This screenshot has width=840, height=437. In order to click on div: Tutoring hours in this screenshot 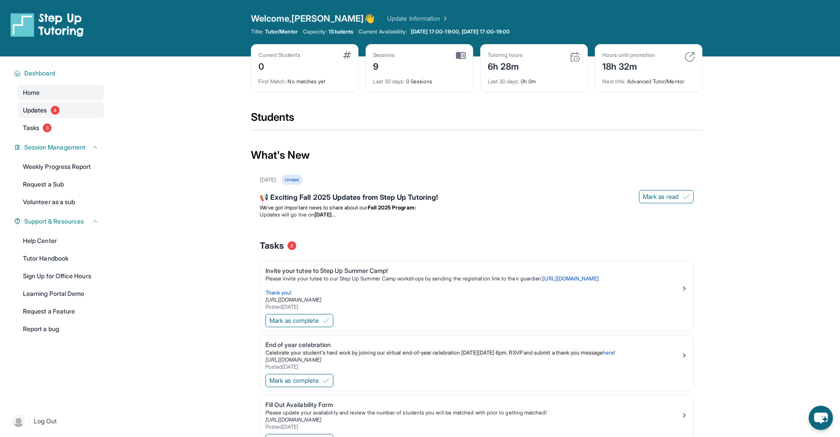, I will do `click(505, 55)`.